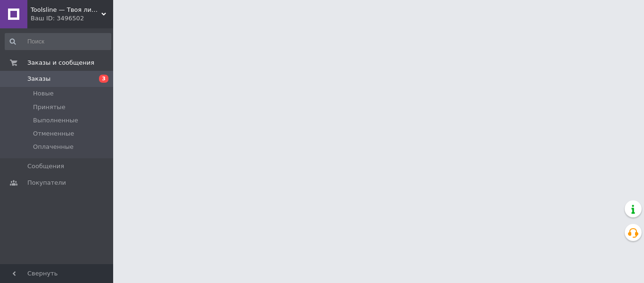  I want to click on span: Toolsline — Твоя линия инструмента, so click(66, 10).